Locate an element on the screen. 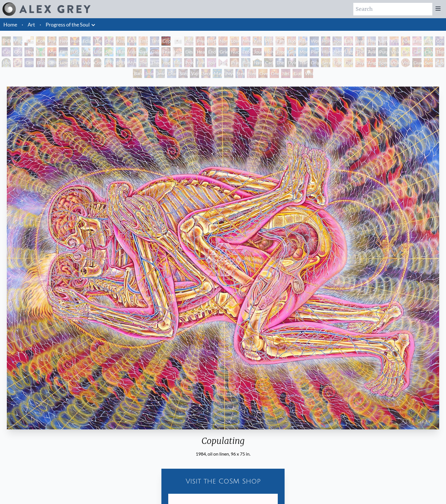  div: Lightweaver is located at coordinates (383, 41).